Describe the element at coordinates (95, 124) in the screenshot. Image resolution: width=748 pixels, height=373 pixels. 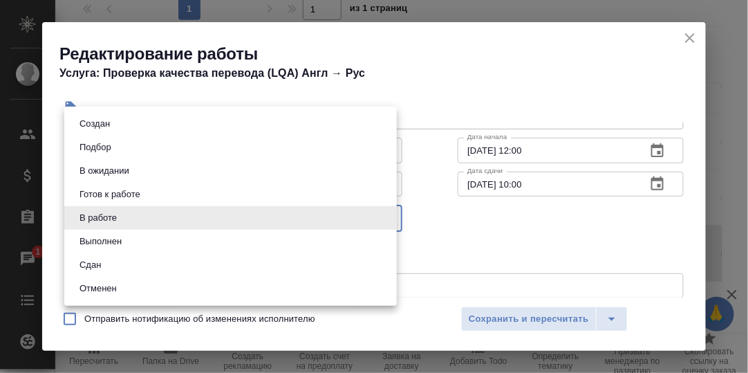
I see `button: Создан` at that location.